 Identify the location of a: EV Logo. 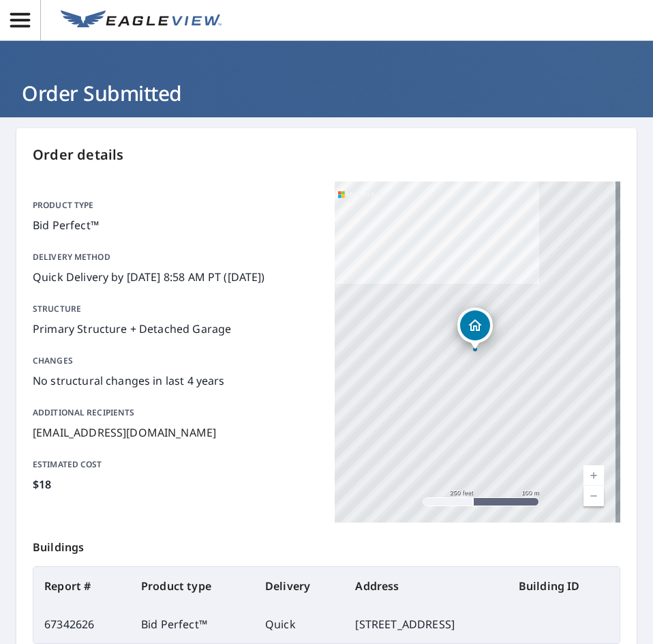
(142, 20).